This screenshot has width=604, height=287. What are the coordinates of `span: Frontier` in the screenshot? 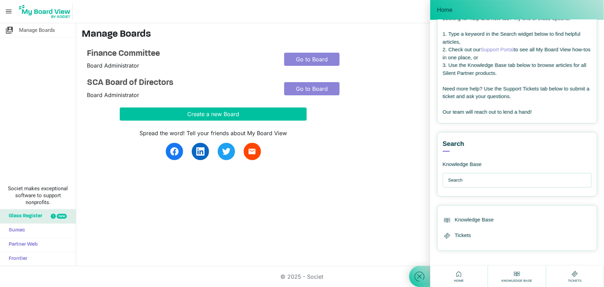 It's located at (16, 259).